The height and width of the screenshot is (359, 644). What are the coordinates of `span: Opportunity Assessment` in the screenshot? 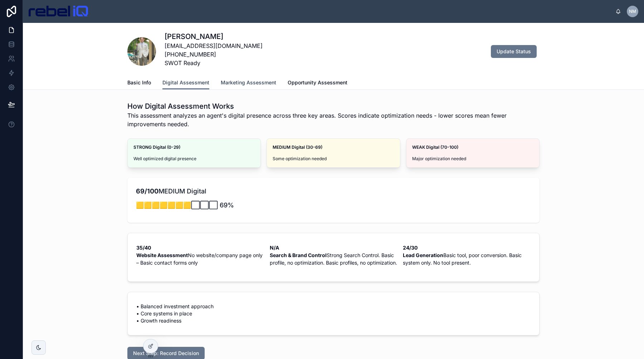 It's located at (318, 82).